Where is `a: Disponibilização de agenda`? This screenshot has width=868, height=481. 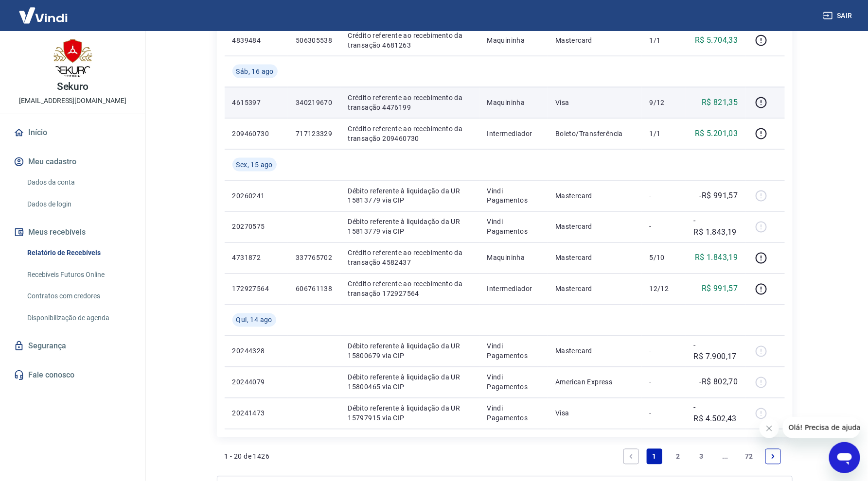 a: Disponibilização de agenda is located at coordinates (78, 318).